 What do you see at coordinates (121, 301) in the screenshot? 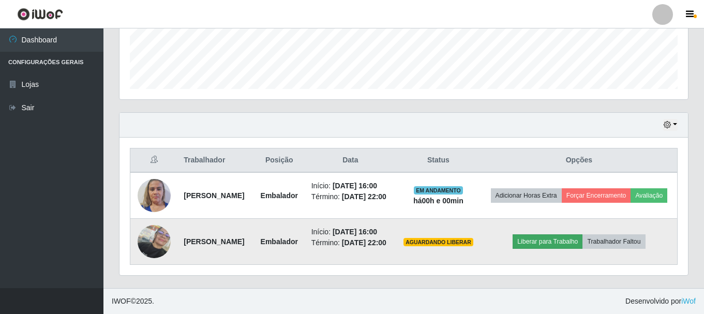
I see `span: IWOF` at bounding box center [121, 301].